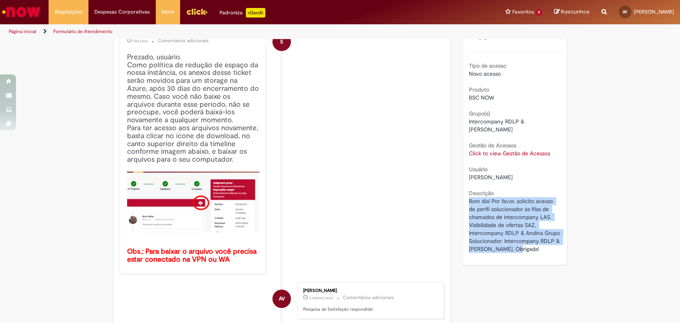 The image size is (680, 323). What do you see at coordinates (515, 225) in the screenshot?
I see `span: Bom dia! Por favor, solicito acesso de perfil solucionador às filas de chamados de intercompany L...` at bounding box center [515, 225].